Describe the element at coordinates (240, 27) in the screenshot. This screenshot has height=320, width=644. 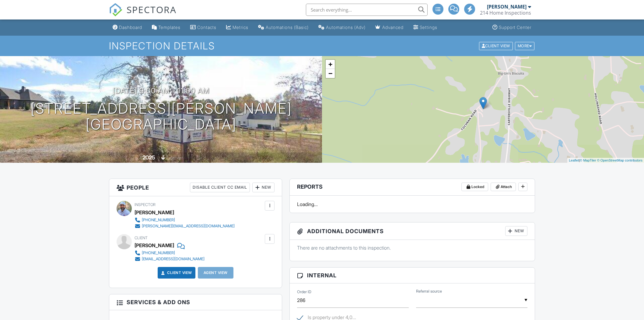
I see `div: Metrics` at that location.